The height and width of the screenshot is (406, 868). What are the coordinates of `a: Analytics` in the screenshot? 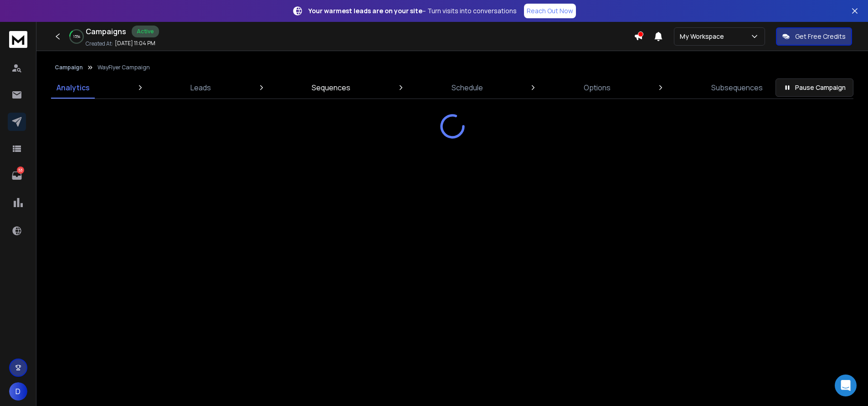 It's located at (73, 88).